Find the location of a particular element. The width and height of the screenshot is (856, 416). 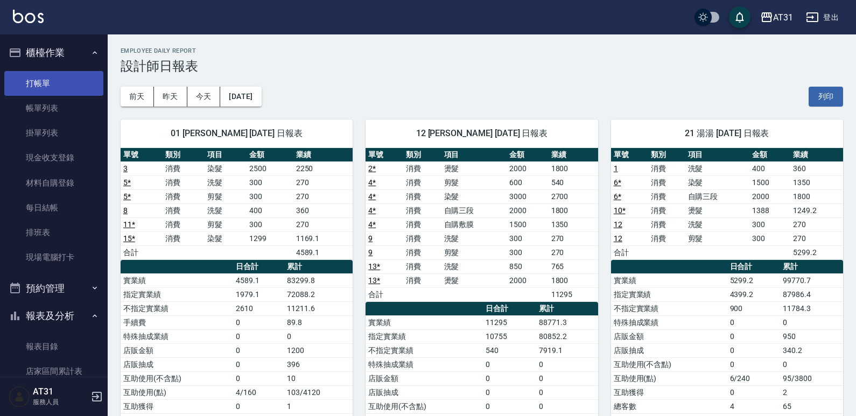

td: 10 is located at coordinates (318, 379).